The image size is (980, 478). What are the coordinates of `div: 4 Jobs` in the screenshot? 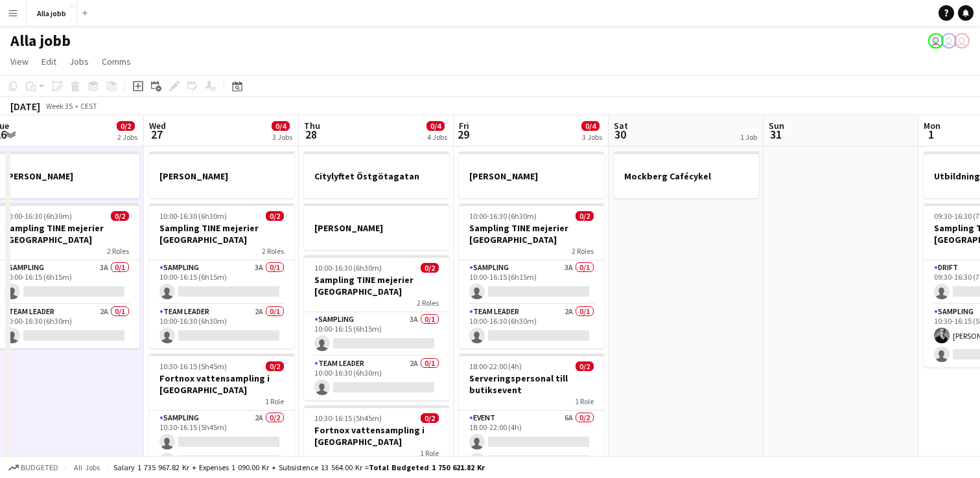 It's located at (437, 137).